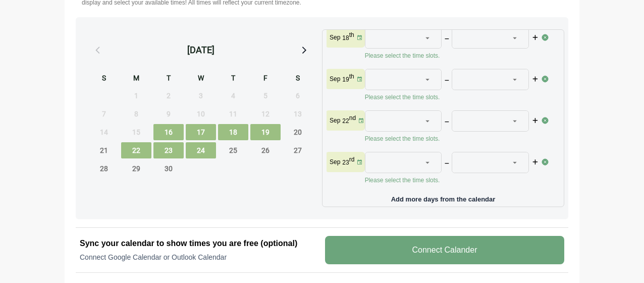  What do you see at coordinates (201, 132) in the screenshot?
I see `span: Wednesday, September 17, 2025` at bounding box center [201, 132].